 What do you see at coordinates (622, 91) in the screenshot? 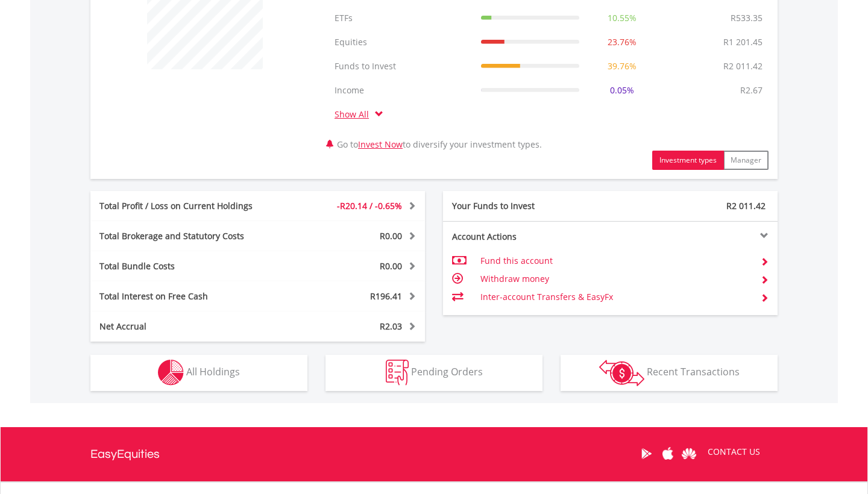
I see `td: 0.05%` at bounding box center [622, 91].